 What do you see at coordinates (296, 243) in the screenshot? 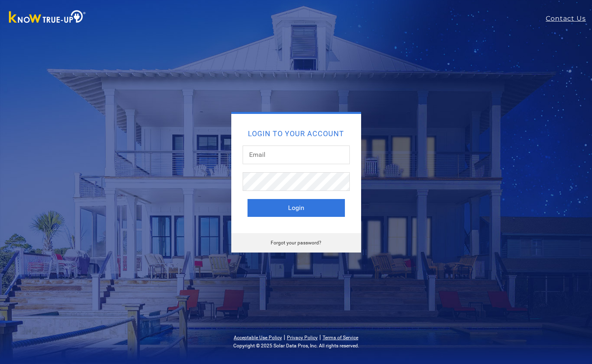
I see `a: Forgot your password?` at bounding box center [296, 243].